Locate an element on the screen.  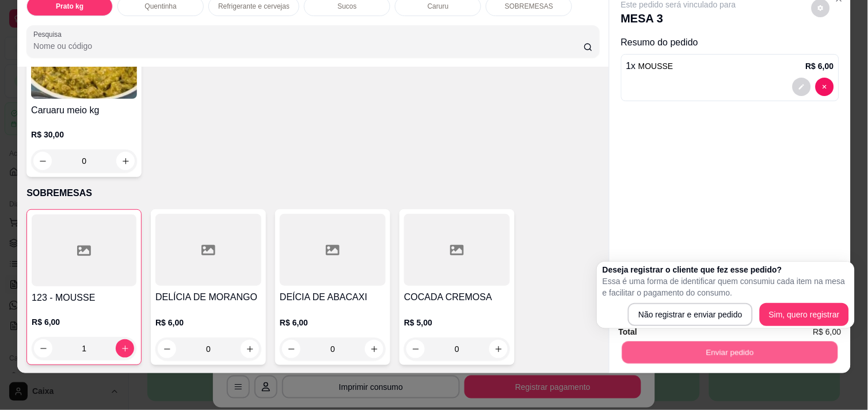
p: MESA 3 is located at coordinates (678, 19).